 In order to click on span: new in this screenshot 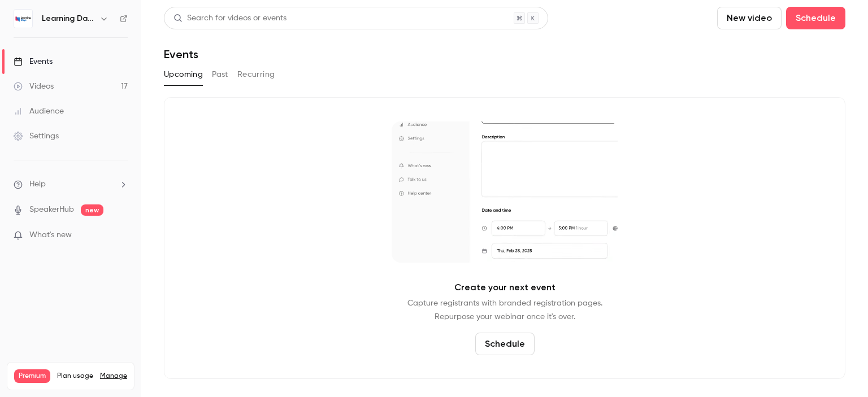, I will do `click(92, 210)`.